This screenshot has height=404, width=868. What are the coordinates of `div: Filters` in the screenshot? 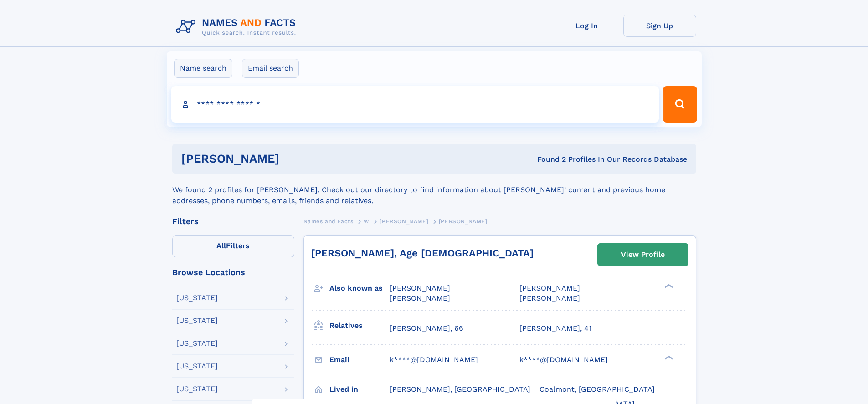 It's located at (234, 221).